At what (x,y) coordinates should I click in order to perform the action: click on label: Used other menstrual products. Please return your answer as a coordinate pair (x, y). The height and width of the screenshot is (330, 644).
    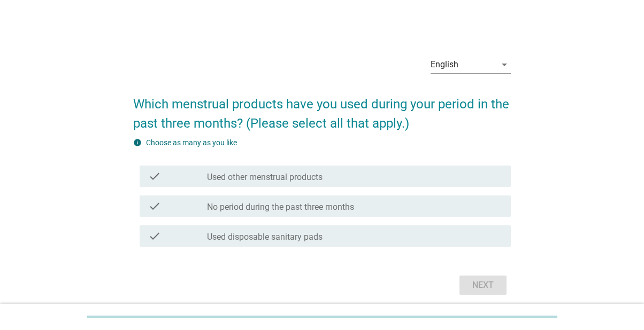
    Looking at the image, I should click on (265, 177).